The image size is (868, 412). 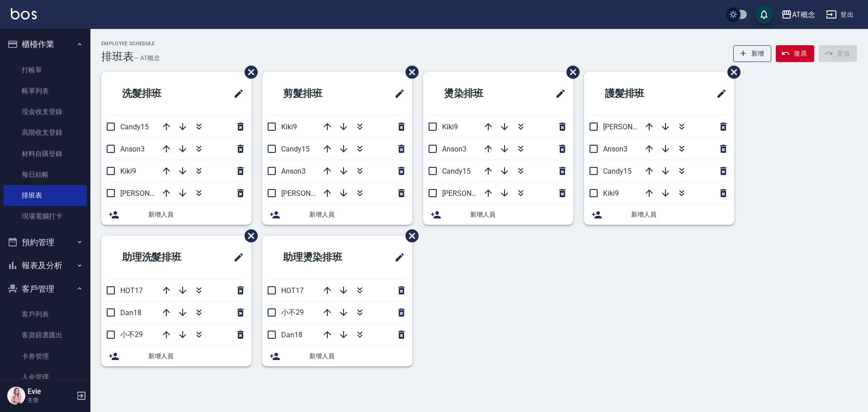 What do you see at coordinates (45, 356) in the screenshot?
I see `a: 卡券管理` at bounding box center [45, 356].